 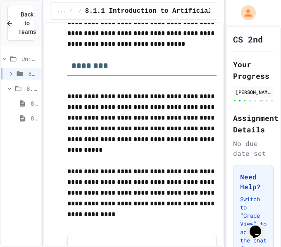 What do you see at coordinates (32, 88) in the screenshot?
I see `span: 8.2: Cloud Computing` at bounding box center [32, 88].